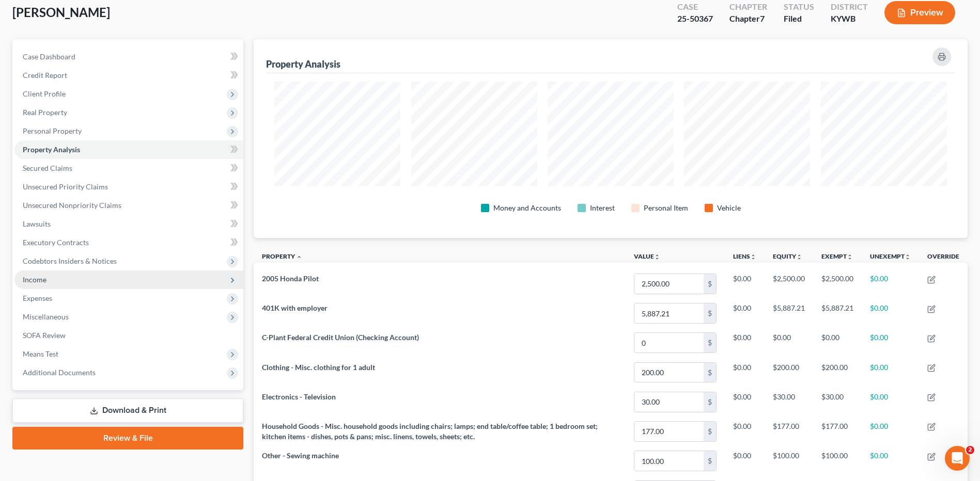  I want to click on span: Unsecured Nonpriority Claims, so click(71, 205).